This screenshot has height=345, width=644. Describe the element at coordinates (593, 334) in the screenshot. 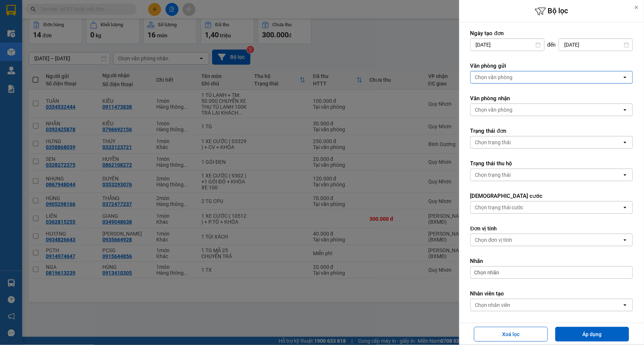

I see `button: Áp dụng` at that location.